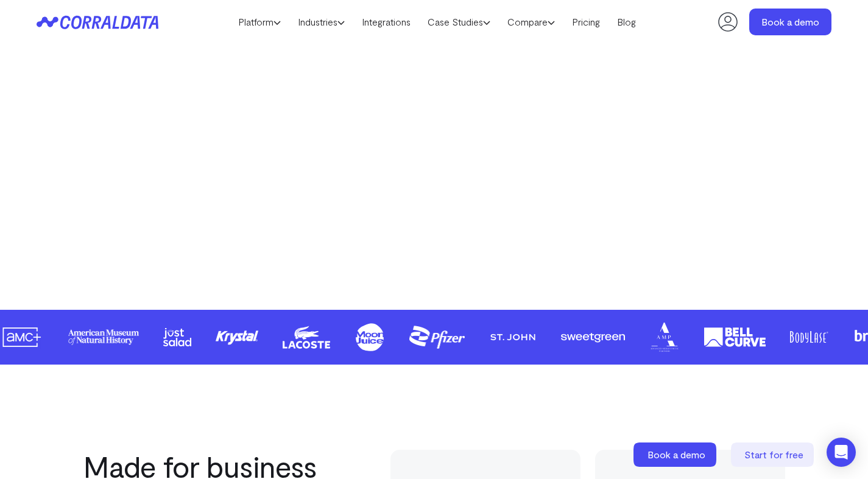 The width and height of the screenshot is (868, 479). What do you see at coordinates (773, 454) in the screenshot?
I see `span: Start for free` at bounding box center [773, 454].